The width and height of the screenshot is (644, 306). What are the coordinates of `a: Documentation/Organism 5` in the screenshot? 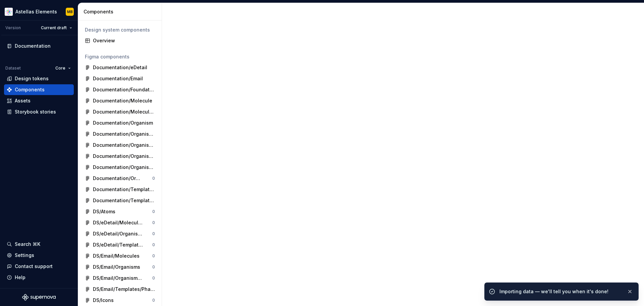 It's located at (120, 167).